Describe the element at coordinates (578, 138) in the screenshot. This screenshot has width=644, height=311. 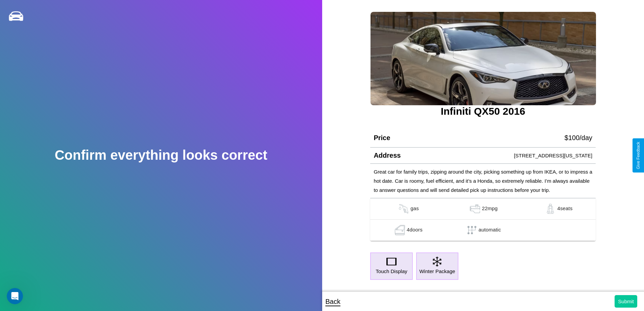
I see `p: $ 100 /day` at that location.